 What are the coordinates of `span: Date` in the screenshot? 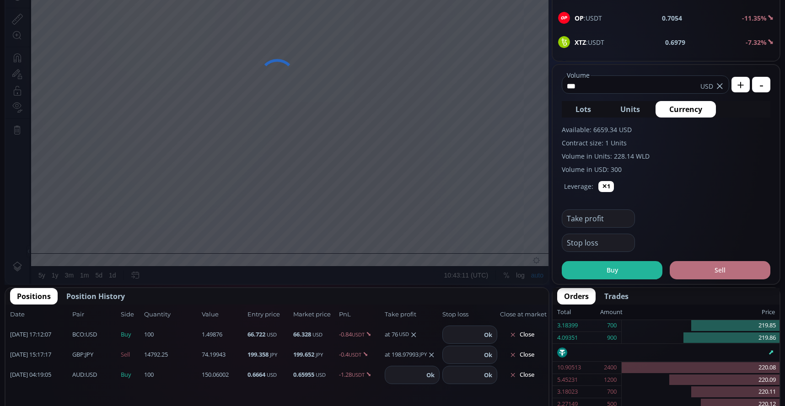 It's located at (40, 315).